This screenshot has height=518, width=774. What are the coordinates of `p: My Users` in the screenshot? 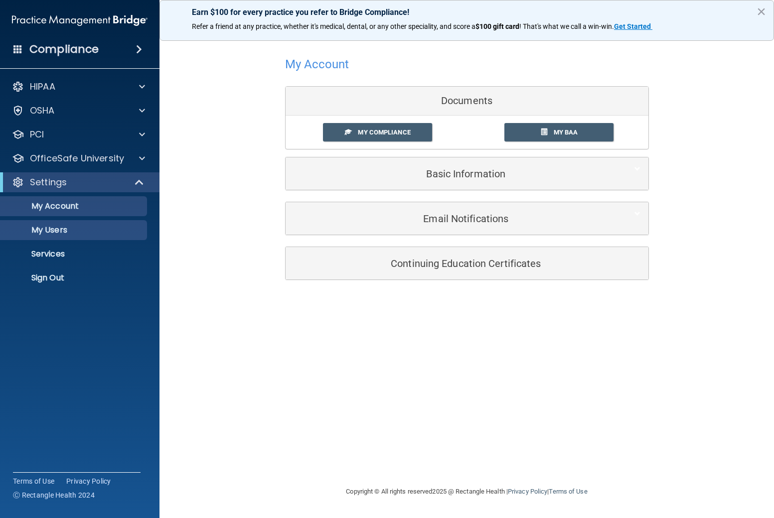 It's located at (74, 230).